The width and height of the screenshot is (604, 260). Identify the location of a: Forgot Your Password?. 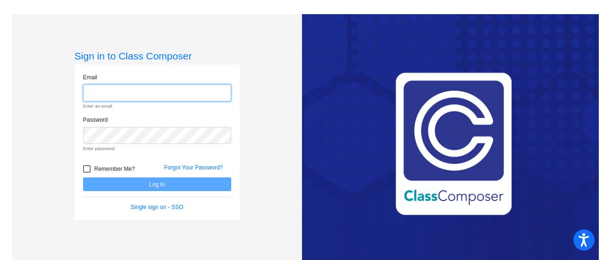
(193, 167).